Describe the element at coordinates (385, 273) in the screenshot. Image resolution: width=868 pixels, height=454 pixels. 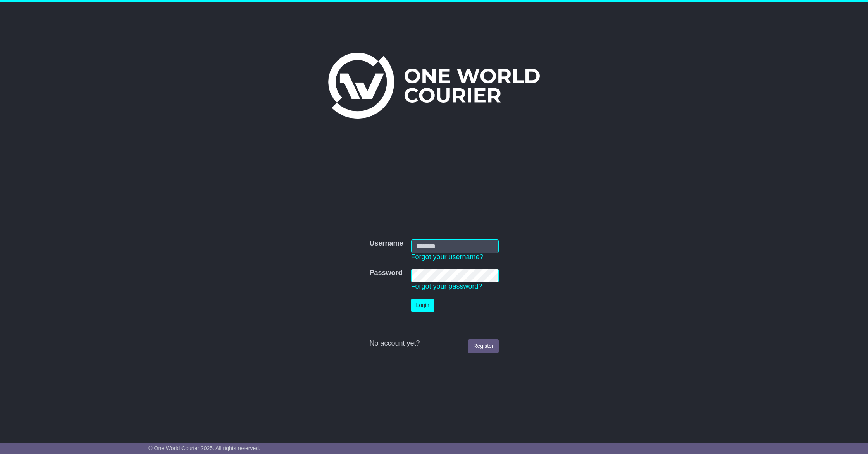
I see `label: Password` at that location.